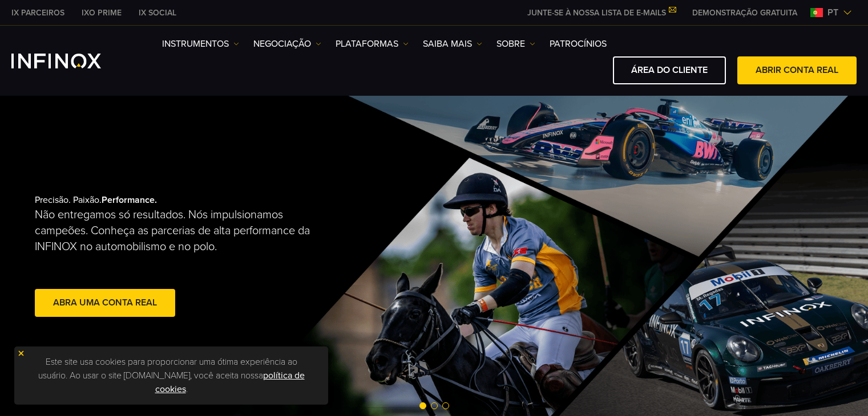  What do you see at coordinates (833, 13) in the screenshot?
I see `span: pt` at bounding box center [833, 13].